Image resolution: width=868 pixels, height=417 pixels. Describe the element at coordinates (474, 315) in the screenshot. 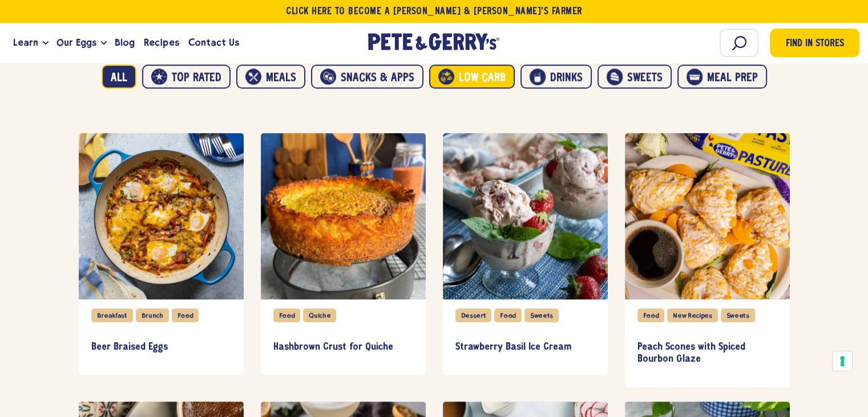

I see `div: Dessert` at that location.